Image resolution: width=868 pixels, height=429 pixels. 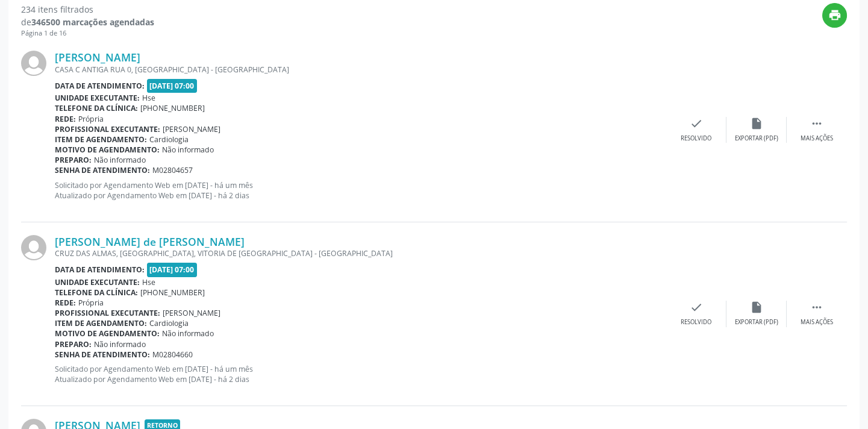 I want to click on strong: 346500 marcações agendadas, so click(x=93, y=22).